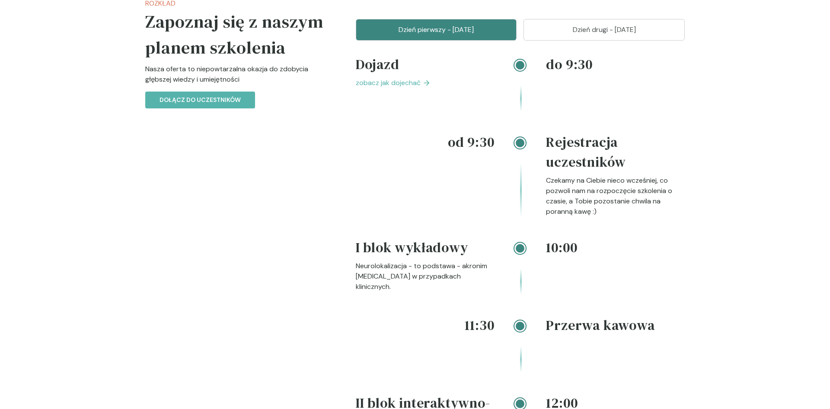 Image resolution: width=830 pixels, height=409 pixels. Describe the element at coordinates (388, 83) in the screenshot. I see `span: zobacz jak dojechać` at that location.